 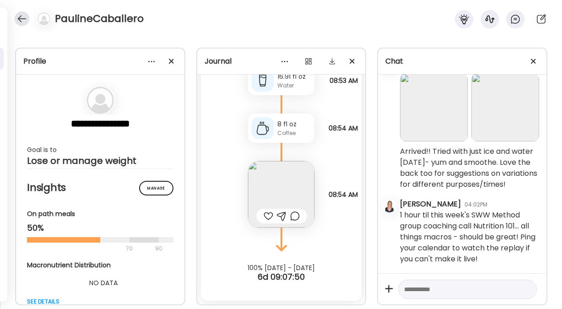 I want to click on div: 8 fl oz, so click(x=294, y=124).